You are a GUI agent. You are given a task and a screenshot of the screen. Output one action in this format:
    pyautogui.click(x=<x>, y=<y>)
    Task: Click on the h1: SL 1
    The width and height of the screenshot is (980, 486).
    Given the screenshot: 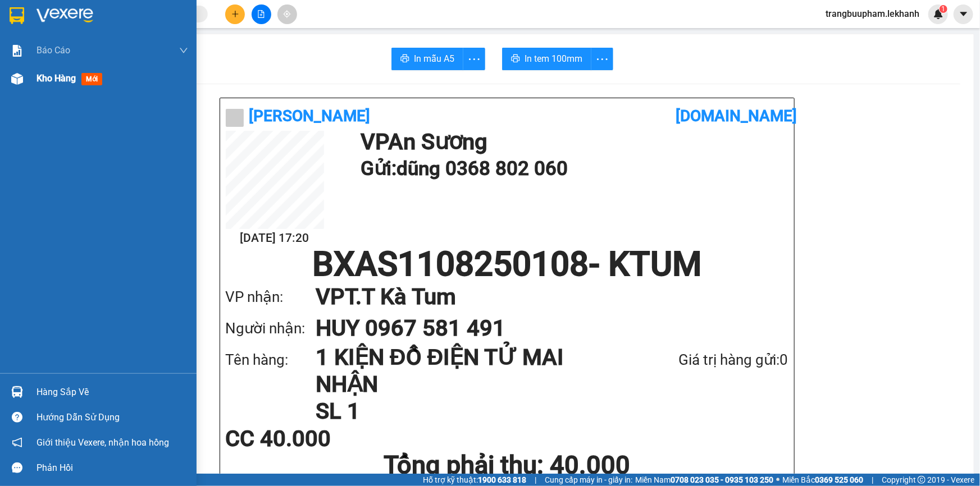 What is the action you would take?
    pyautogui.click(x=467, y=412)
    